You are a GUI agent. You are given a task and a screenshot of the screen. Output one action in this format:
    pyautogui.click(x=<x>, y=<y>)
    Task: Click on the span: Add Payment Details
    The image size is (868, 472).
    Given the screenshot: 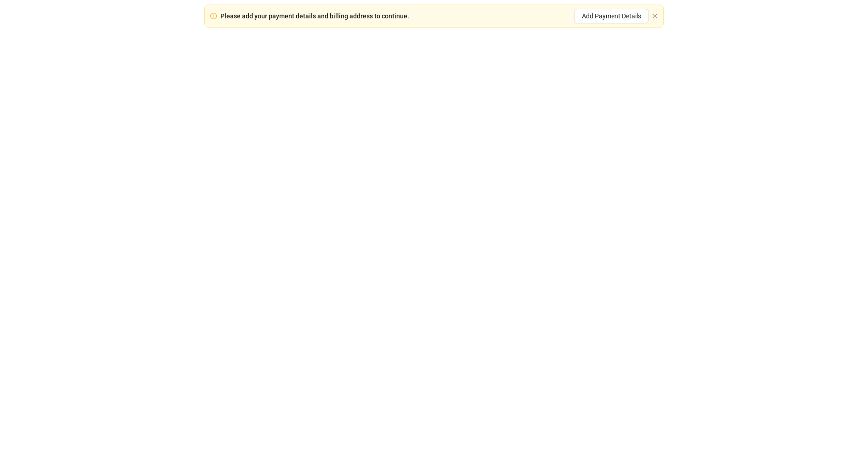 What is the action you would take?
    pyautogui.click(x=611, y=16)
    